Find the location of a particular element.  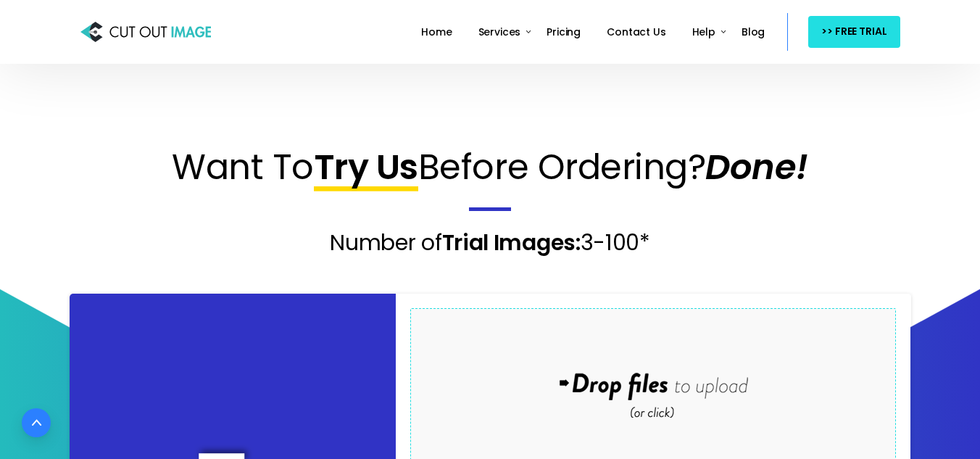

span: Pricing is located at coordinates (563, 32).